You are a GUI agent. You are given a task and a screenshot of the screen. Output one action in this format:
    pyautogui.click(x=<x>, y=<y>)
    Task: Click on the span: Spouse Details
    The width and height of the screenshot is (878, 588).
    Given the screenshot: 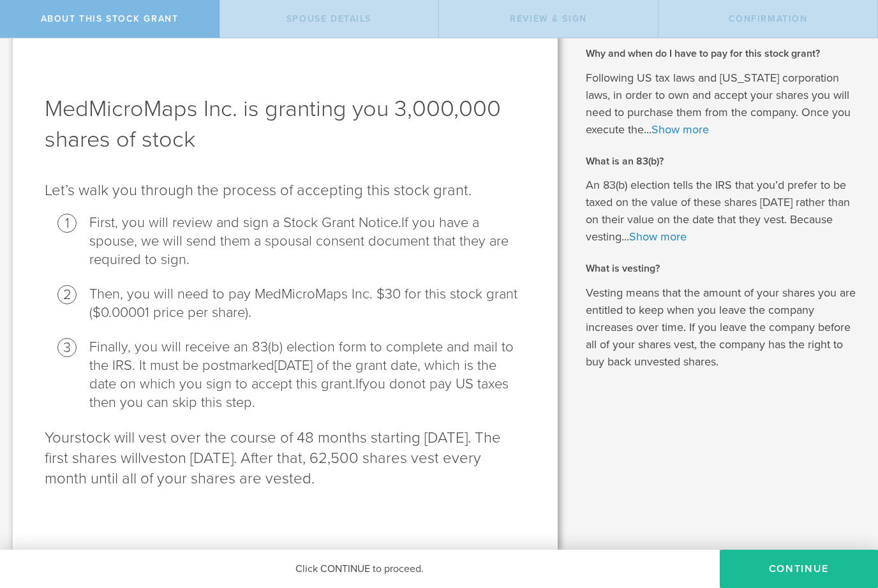 What is the action you would take?
    pyautogui.click(x=328, y=18)
    